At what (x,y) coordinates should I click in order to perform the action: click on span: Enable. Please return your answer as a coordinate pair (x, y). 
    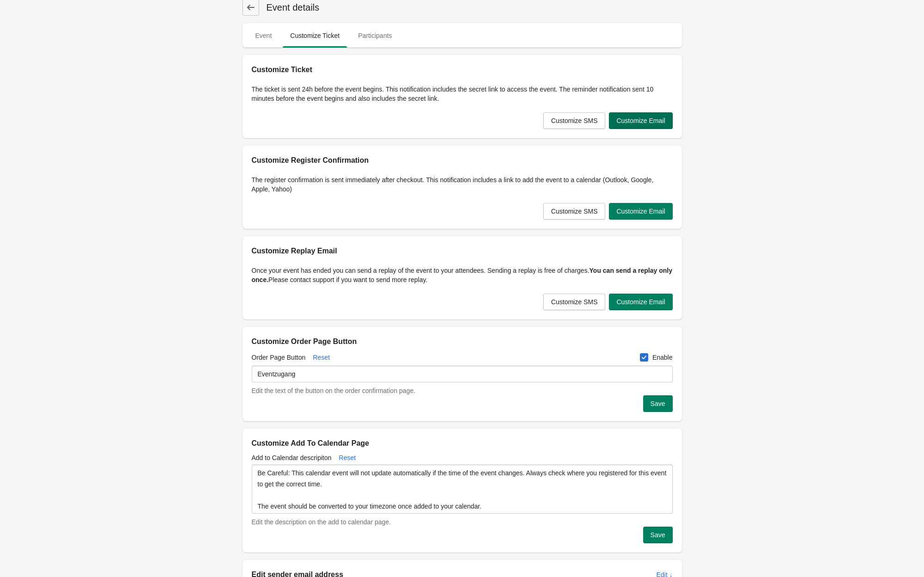
    Looking at the image, I should click on (663, 357).